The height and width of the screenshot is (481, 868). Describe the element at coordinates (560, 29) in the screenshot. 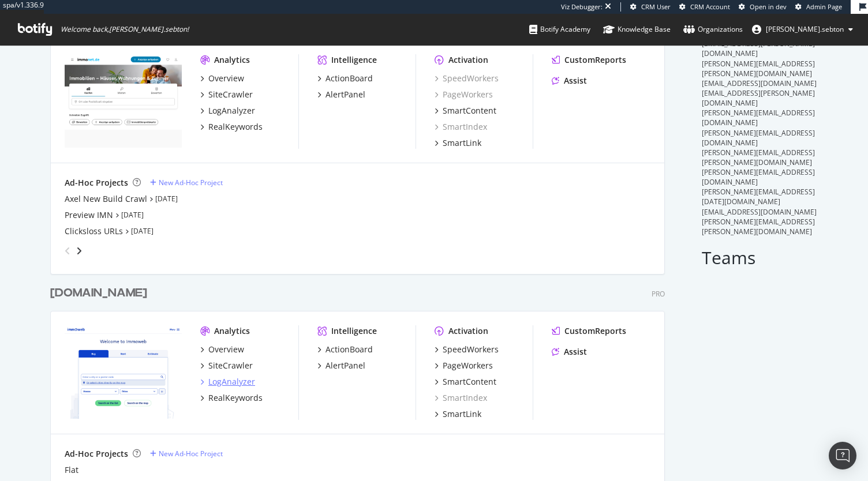

I see `a: Botify Academy` at that location.